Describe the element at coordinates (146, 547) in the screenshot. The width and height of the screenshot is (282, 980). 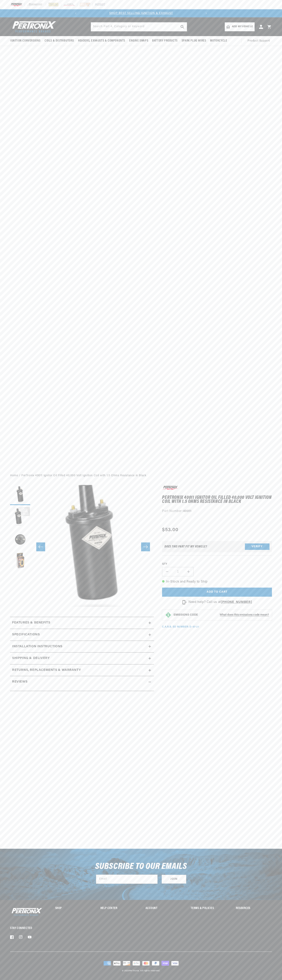
I see `button: Slide right` at that location.